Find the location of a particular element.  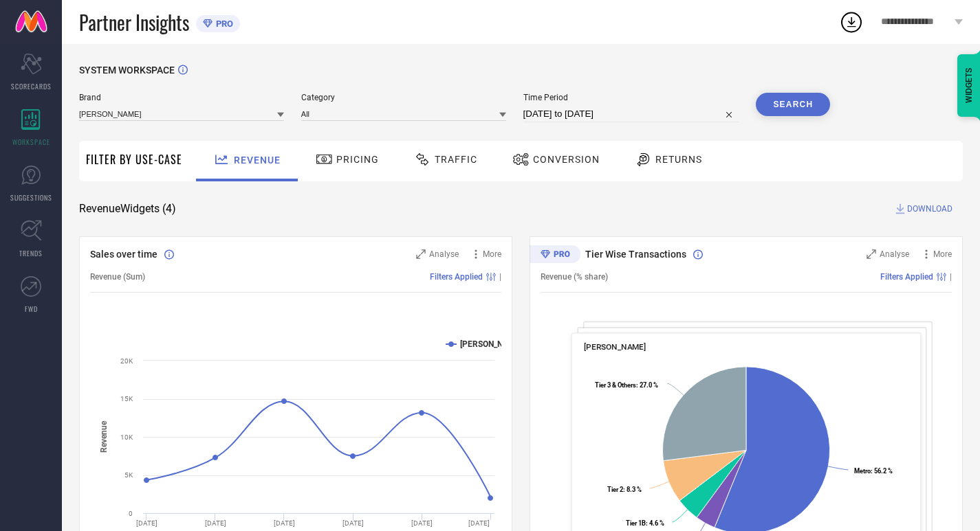

span: WORKSPACE is located at coordinates (31, 142).